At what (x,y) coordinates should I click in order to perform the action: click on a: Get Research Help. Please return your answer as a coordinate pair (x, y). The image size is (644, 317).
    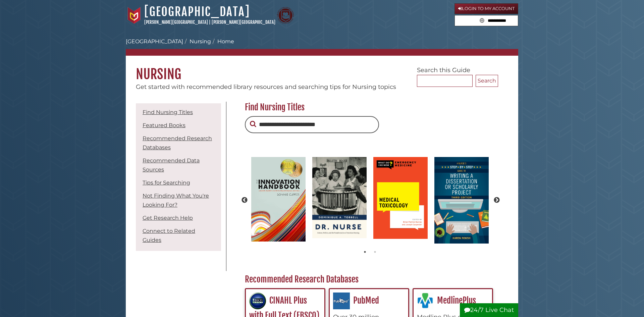
    Looking at the image, I should click on (168, 218).